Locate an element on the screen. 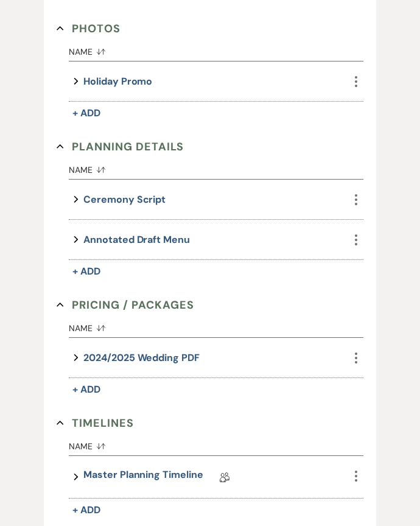  button: Photos is located at coordinates (88, 29).